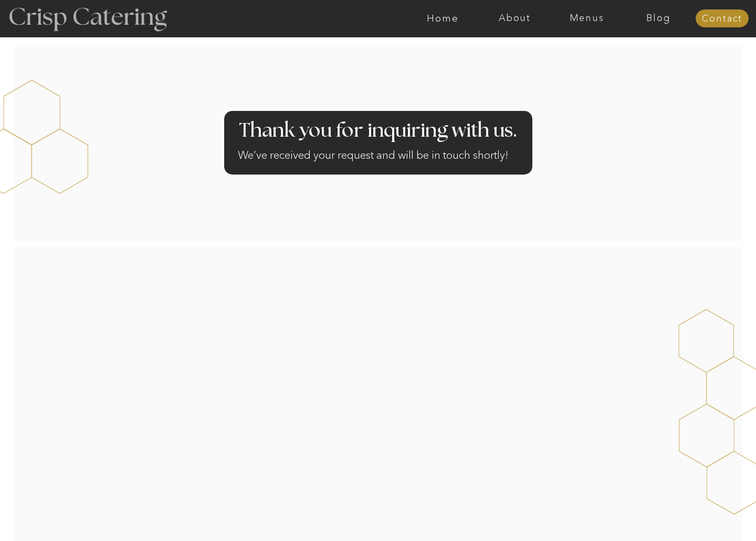  What do you see at coordinates (722, 19) in the screenshot?
I see `nav: Contact` at bounding box center [722, 19].